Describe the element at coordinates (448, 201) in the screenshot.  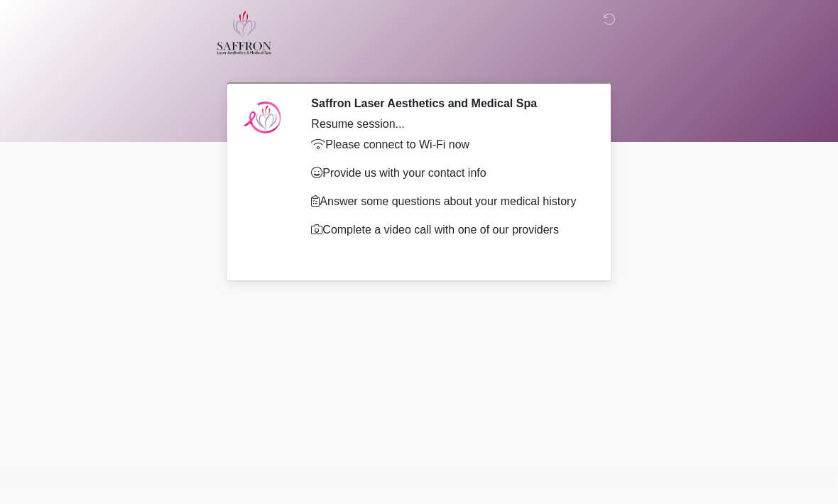
I see `p: Answer some questions about your medical history` at that location.